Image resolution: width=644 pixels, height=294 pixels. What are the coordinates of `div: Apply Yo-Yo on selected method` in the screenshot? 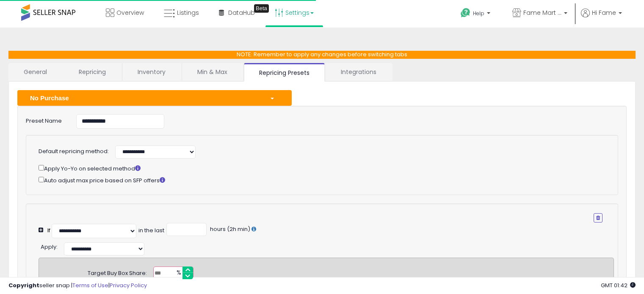 It's located at (320, 168).